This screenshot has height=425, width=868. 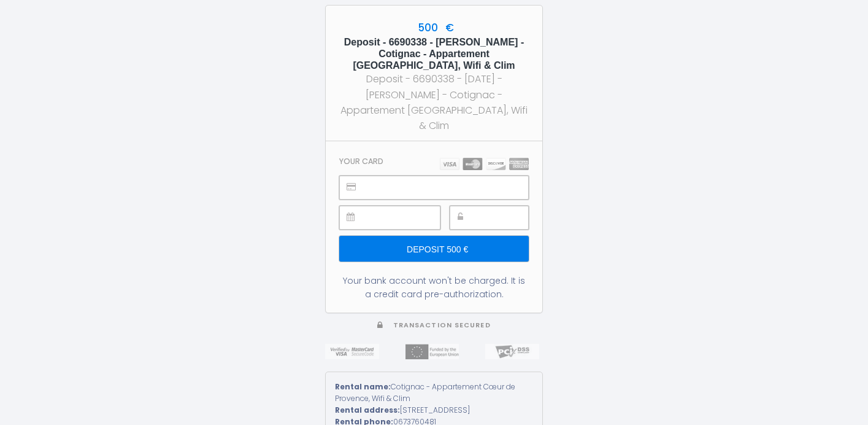 I want to click on span: 500 €, so click(x=435, y=28).